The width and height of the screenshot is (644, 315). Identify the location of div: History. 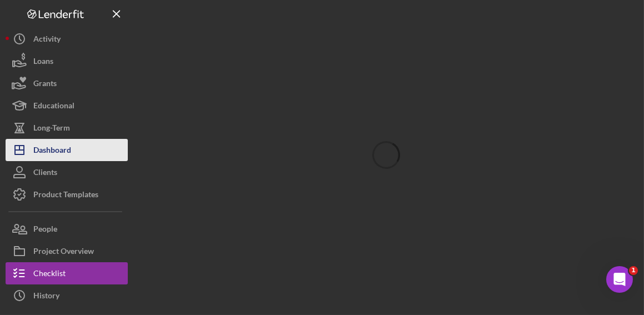
(46, 297).